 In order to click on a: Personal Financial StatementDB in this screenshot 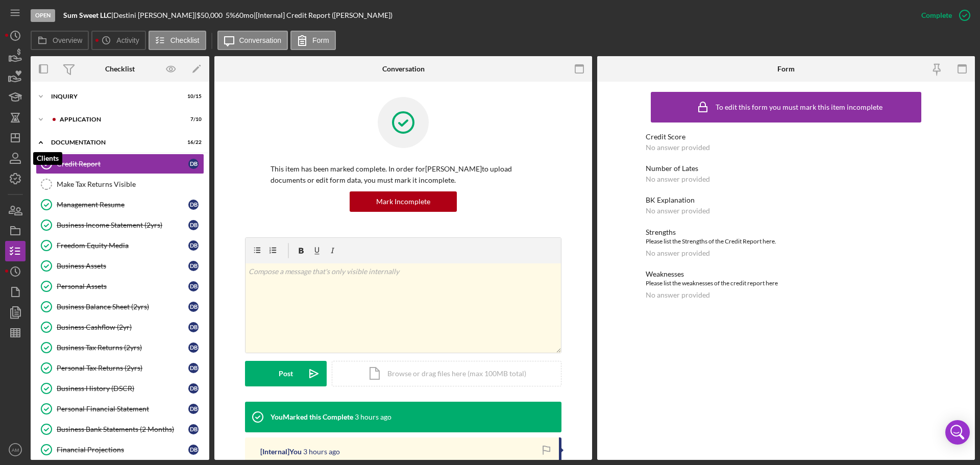, I will do `click(120, 409)`.